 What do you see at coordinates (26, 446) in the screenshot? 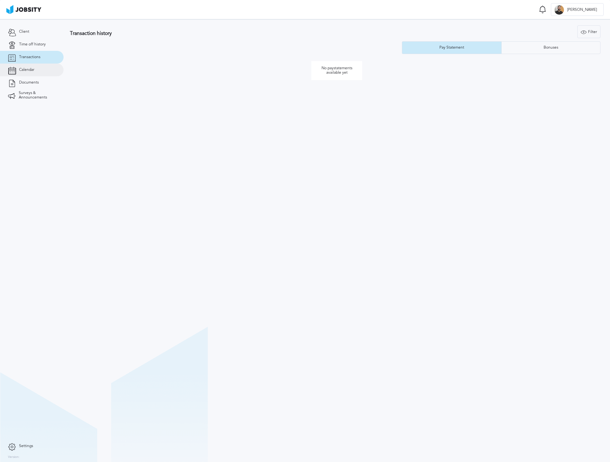
I see `span: Settings` at bounding box center [26, 446].